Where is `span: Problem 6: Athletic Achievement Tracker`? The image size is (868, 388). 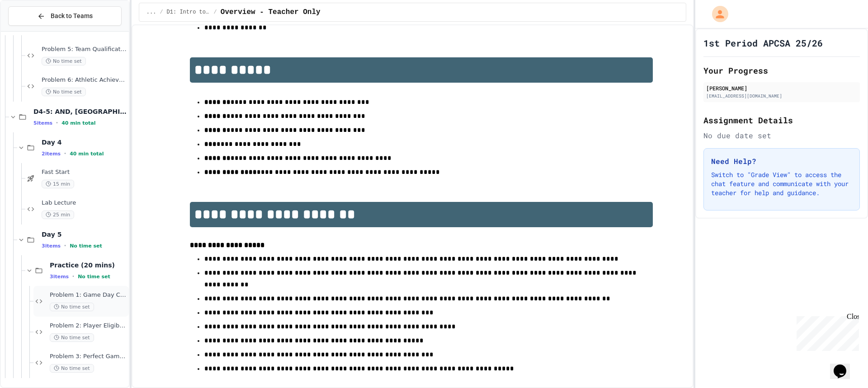 span: Problem 6: Athletic Achievement Tracker is located at coordinates (84, 80).